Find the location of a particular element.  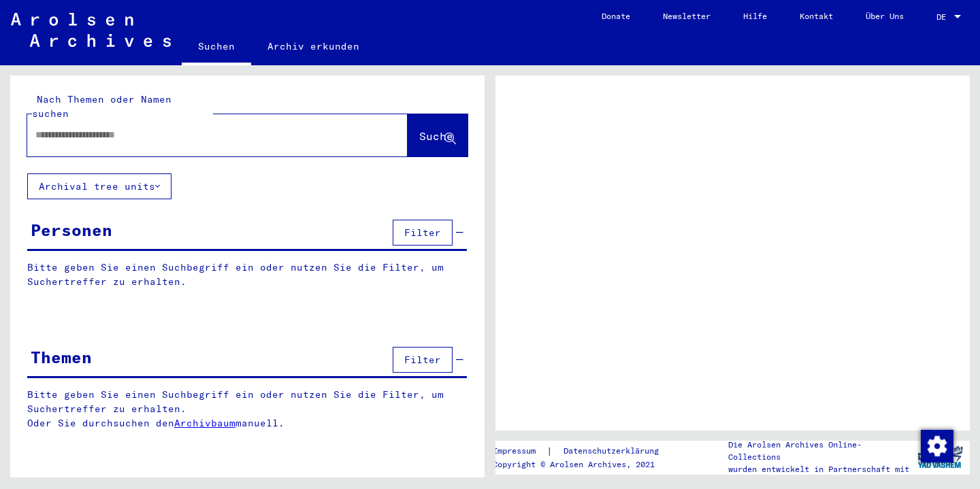

a: Impressum is located at coordinates (519, 451).